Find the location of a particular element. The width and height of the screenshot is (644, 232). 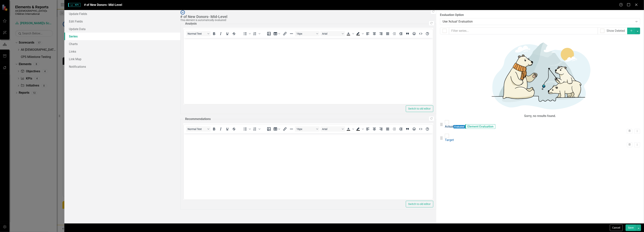

span: Evaluated is located at coordinates (460, 127).